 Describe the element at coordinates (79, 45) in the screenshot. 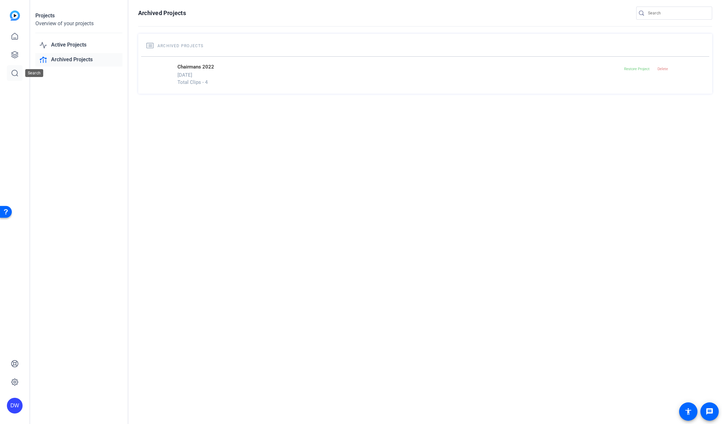

I see `a: Active Projects` at that location.